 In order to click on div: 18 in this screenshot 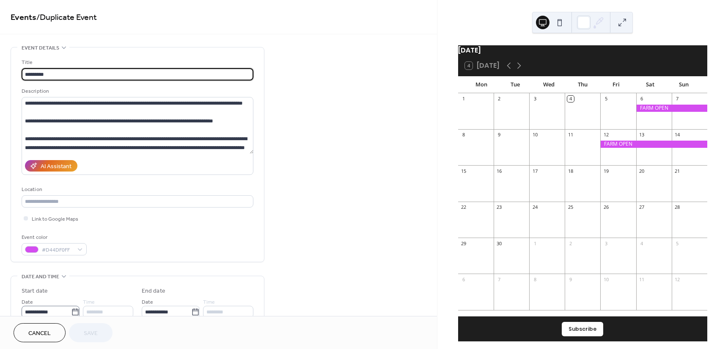, I will do `click(570, 170)`.